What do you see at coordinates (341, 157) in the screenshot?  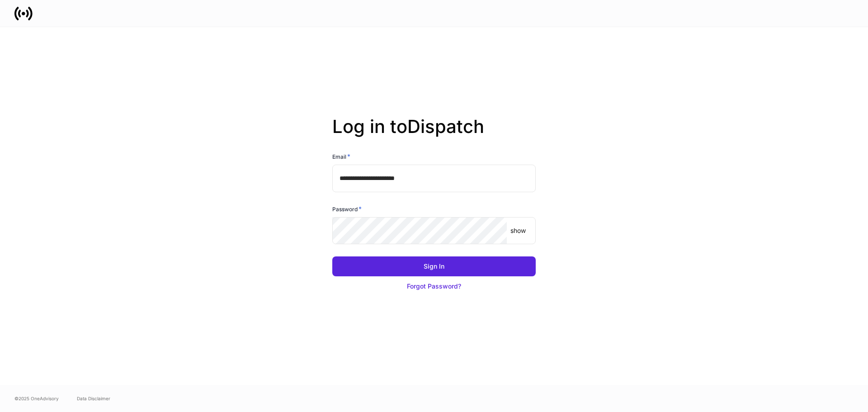 I see `h6: Email` at bounding box center [341, 157].